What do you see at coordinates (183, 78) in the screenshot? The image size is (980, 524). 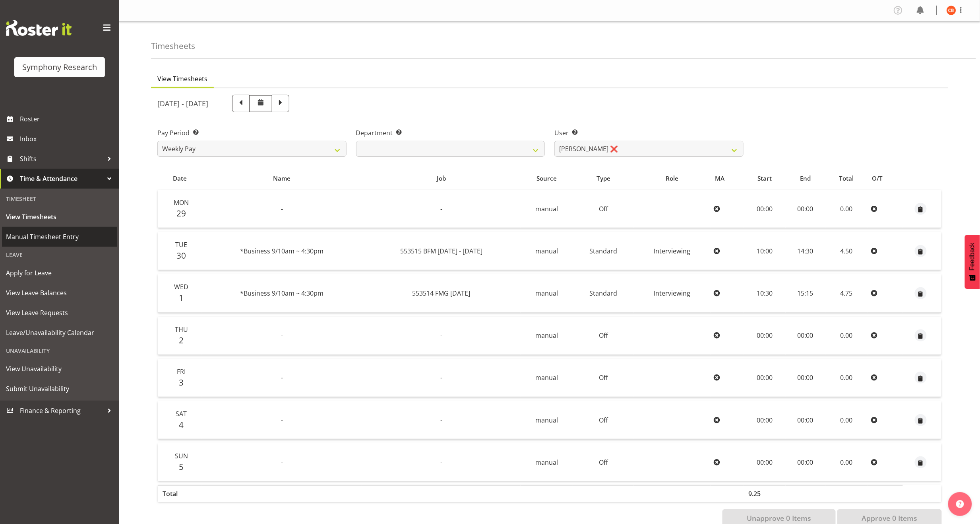 I see `span: View Timesheets` at bounding box center [183, 78].